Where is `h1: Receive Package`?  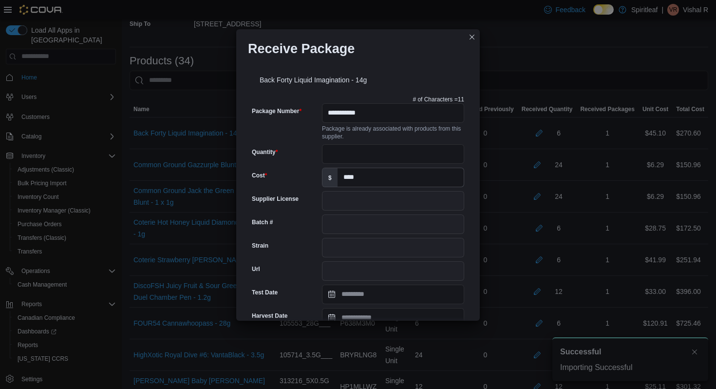 h1: Receive Package is located at coordinates (301, 49).